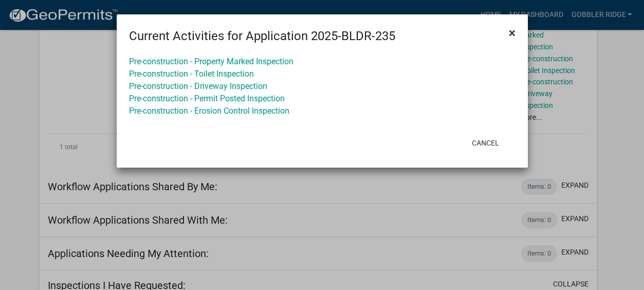 This screenshot has width=644, height=290. I want to click on a: Pre-construction - Property Marked Inspection, so click(212, 61).